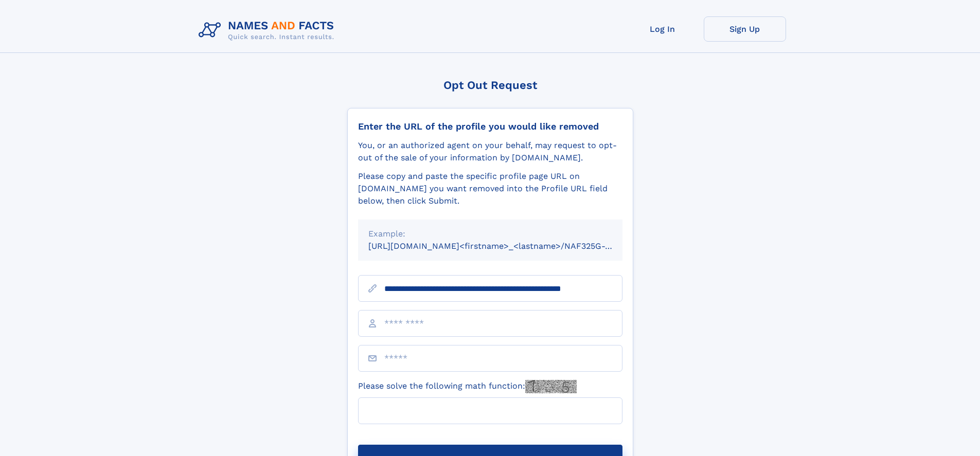 This screenshot has width=980, height=456. What do you see at coordinates (663, 29) in the screenshot?
I see `a: Log In` at bounding box center [663, 29].